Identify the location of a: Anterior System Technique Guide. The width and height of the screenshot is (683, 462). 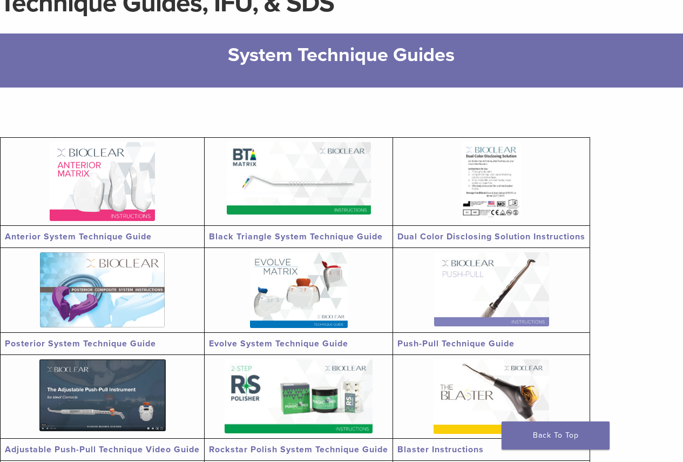
(78, 237).